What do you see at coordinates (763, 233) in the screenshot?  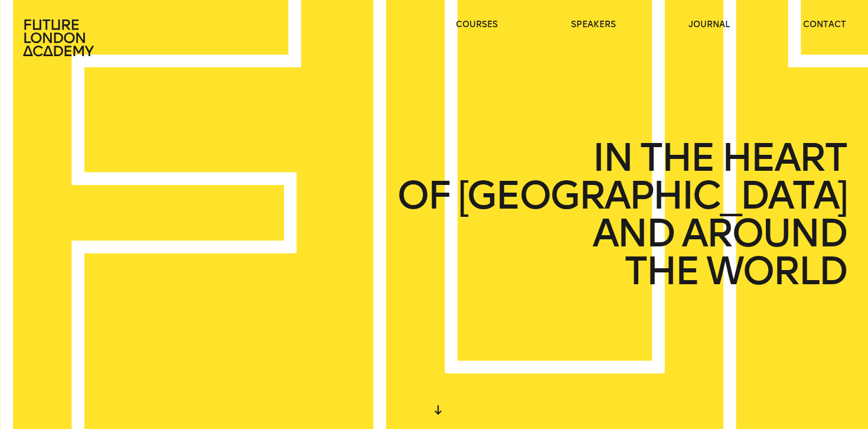 I see `span: AROUND` at bounding box center [763, 233].